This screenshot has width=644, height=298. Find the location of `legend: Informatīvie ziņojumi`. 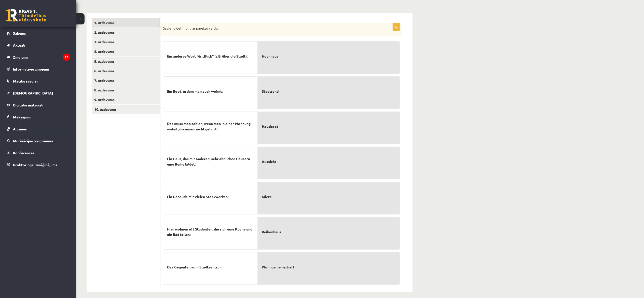

legend: Informatīvie ziņojumi is located at coordinates (41, 69).